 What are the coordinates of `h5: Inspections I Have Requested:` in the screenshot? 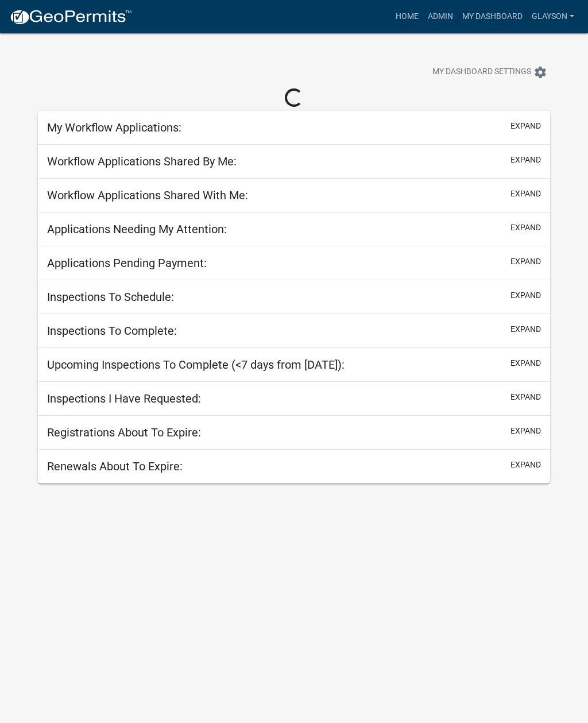 It's located at (124, 399).